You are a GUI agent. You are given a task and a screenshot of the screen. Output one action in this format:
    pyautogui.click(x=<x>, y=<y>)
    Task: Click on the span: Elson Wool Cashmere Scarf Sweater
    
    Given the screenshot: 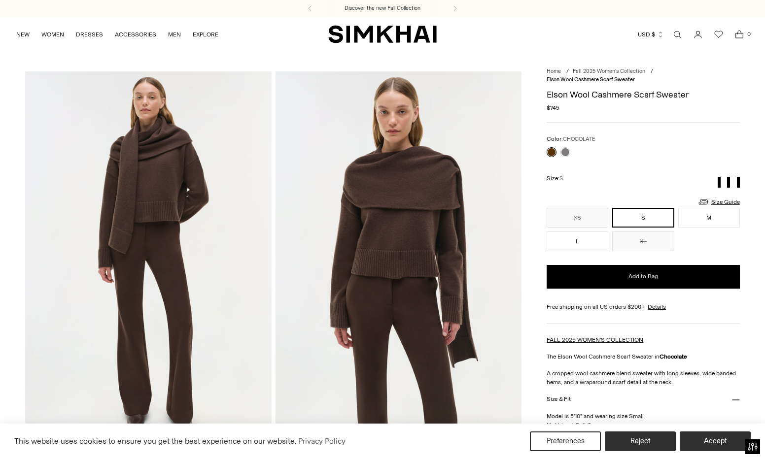 What is the action you would take?
    pyautogui.click(x=590, y=79)
    